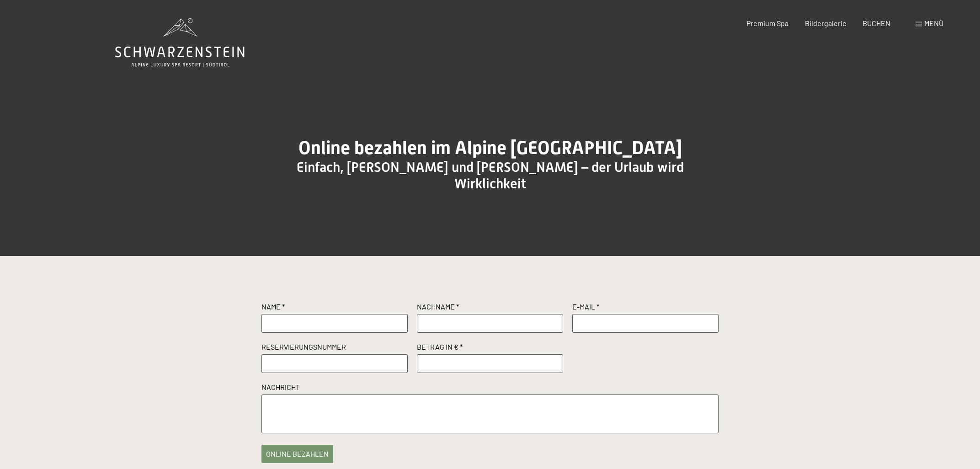 The height and width of the screenshot is (469, 980). Describe the element at coordinates (297, 454) in the screenshot. I see `button: online bezahlen` at that location.